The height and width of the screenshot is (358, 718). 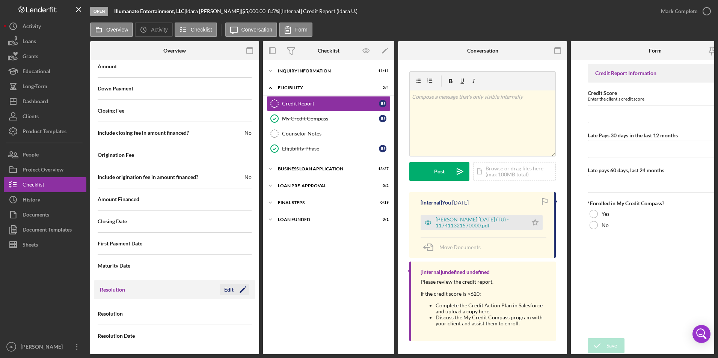 I want to click on span: Include origination fee in amount financed?, so click(x=148, y=177).